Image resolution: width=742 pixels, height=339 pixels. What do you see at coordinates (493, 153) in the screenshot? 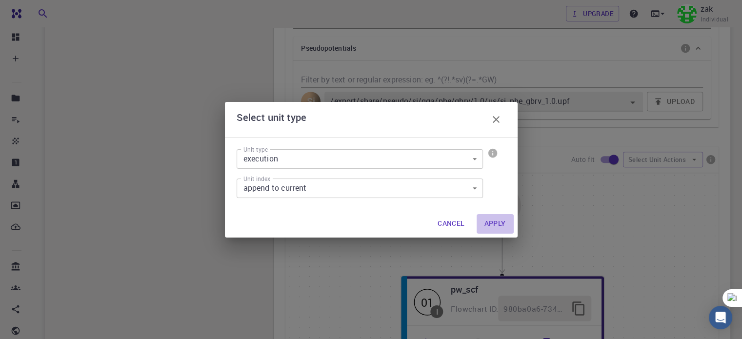
I see `button: info` at bounding box center [493, 153].